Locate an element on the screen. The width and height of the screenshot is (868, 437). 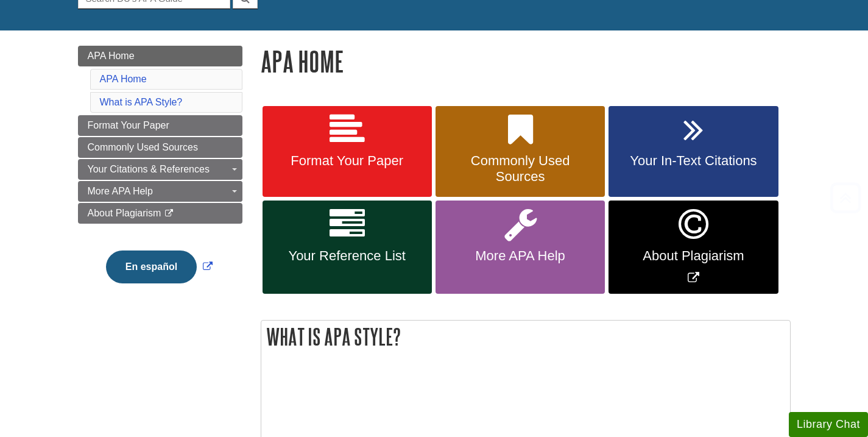
span: Your In-Text Citations is located at coordinates (693, 161).